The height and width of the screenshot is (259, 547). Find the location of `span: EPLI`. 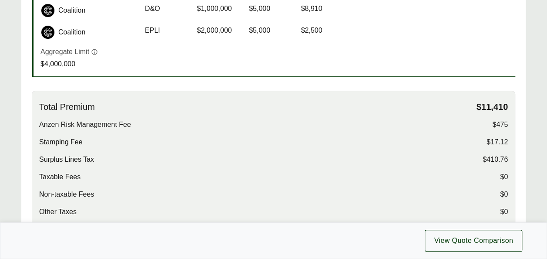

span: EPLI is located at coordinates (152, 30).